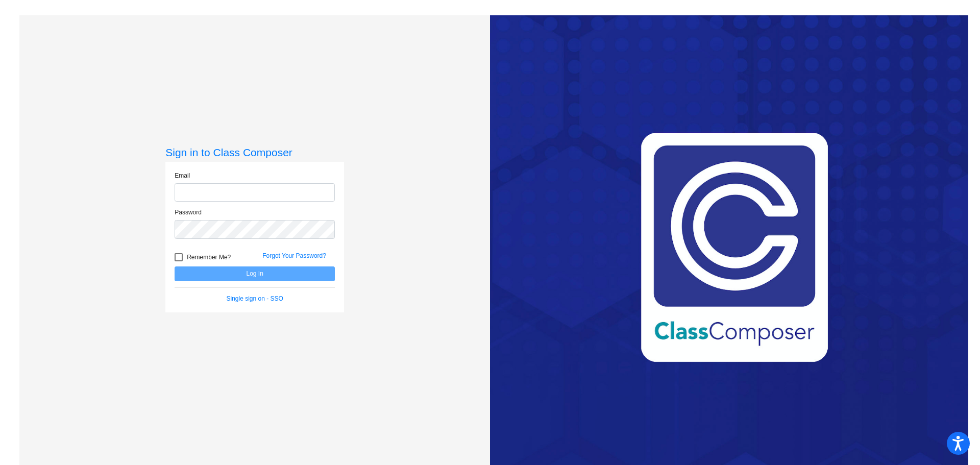 This screenshot has width=980, height=465. What do you see at coordinates (294, 256) in the screenshot?
I see `a: Forgot Your Password?` at bounding box center [294, 256].